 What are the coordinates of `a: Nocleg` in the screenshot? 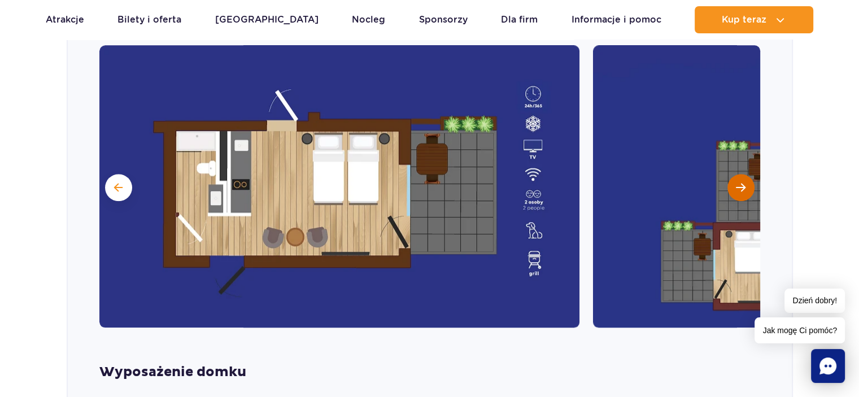 It's located at (368, 20).